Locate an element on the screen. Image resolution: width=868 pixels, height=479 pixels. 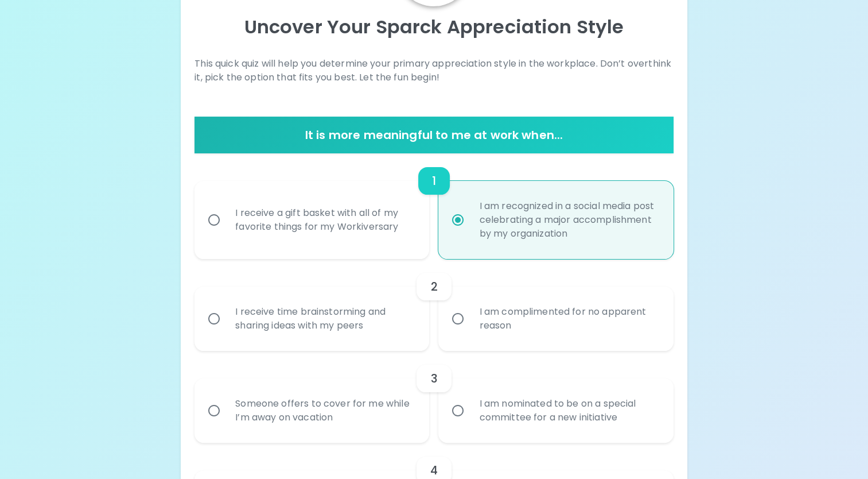
p: This quick quiz will help you determine your primary appreciation style in the workplace. Don’t o... is located at coordinates (434, 71).